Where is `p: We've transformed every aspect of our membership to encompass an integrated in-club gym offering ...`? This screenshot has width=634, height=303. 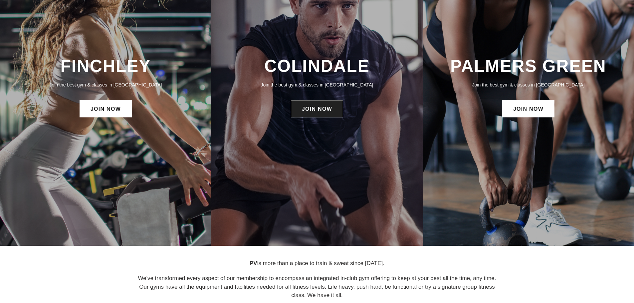
p: We've transformed every aspect of our membership to encompass an integrated in-club gym offering ... is located at coordinates (317, 287).